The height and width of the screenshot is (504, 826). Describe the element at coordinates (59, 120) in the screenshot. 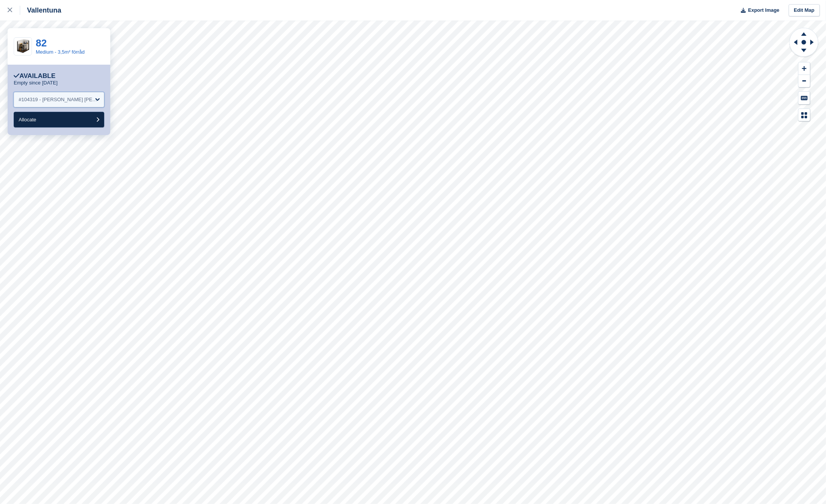

I see `button: Allocate` at that location.